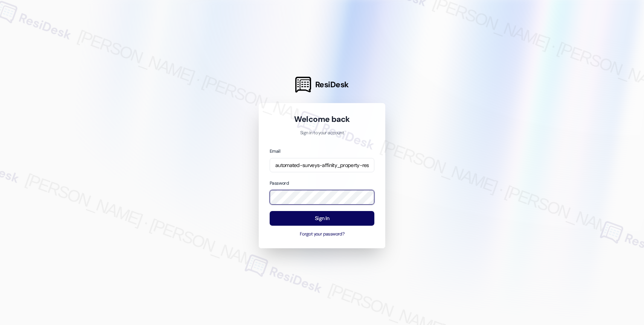 Image resolution: width=644 pixels, height=325 pixels. What do you see at coordinates (332, 84) in the screenshot?
I see `span: ResiDesk` at bounding box center [332, 84].